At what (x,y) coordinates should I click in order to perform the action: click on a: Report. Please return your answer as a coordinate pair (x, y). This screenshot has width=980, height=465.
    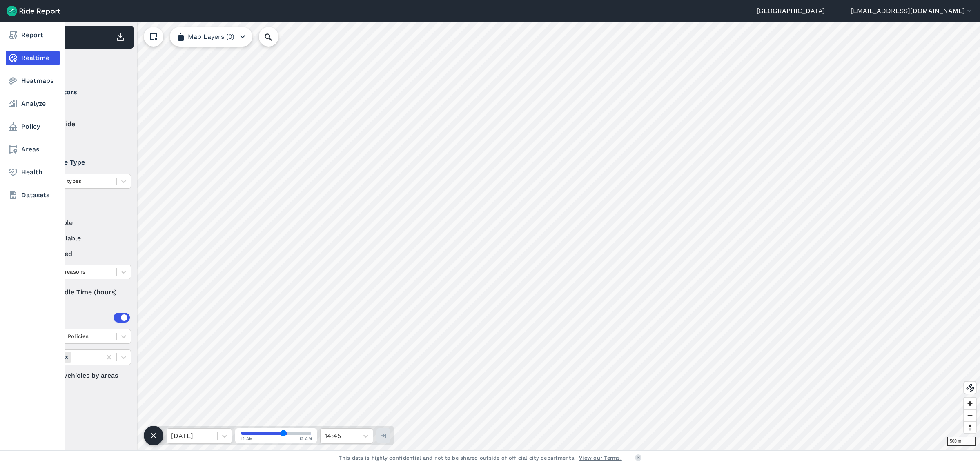
    Looking at the image, I should click on (33, 35).